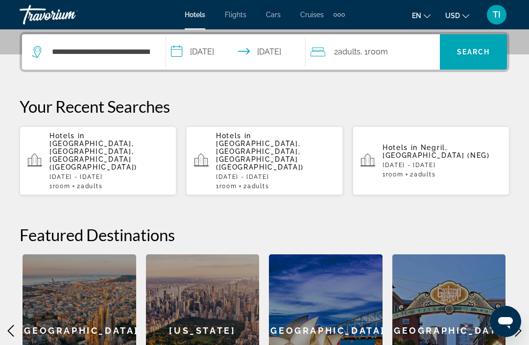 The height and width of the screenshot is (345, 529). I want to click on button: Travelers: 2 adults, 0 children, so click(373, 52).